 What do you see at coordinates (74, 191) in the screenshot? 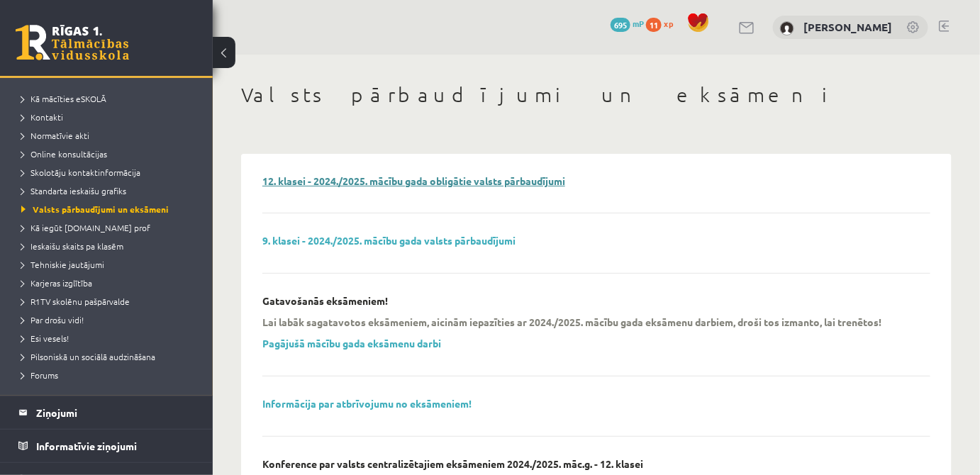
I see `span: Standarta ieskaišu grafiks` at bounding box center [74, 191].